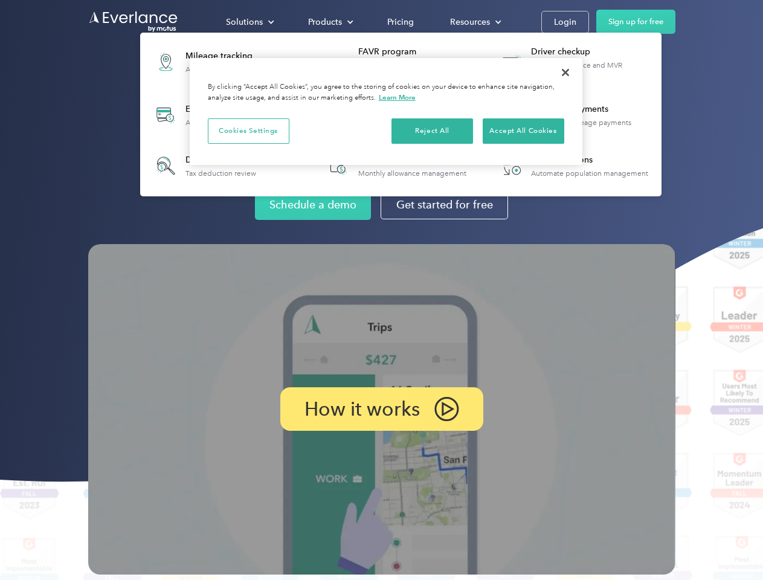  I want to click on div: Expense tracking, so click(229, 109).